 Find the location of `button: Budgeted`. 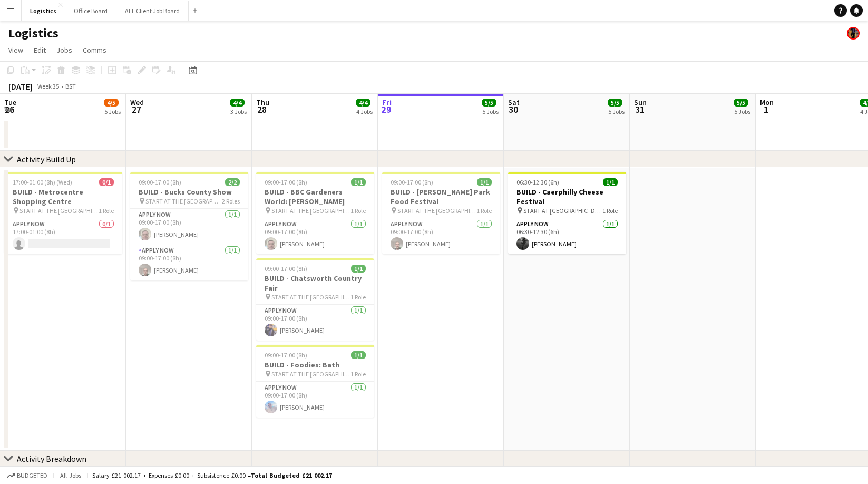

button: Budgeted is located at coordinates (27, 475).